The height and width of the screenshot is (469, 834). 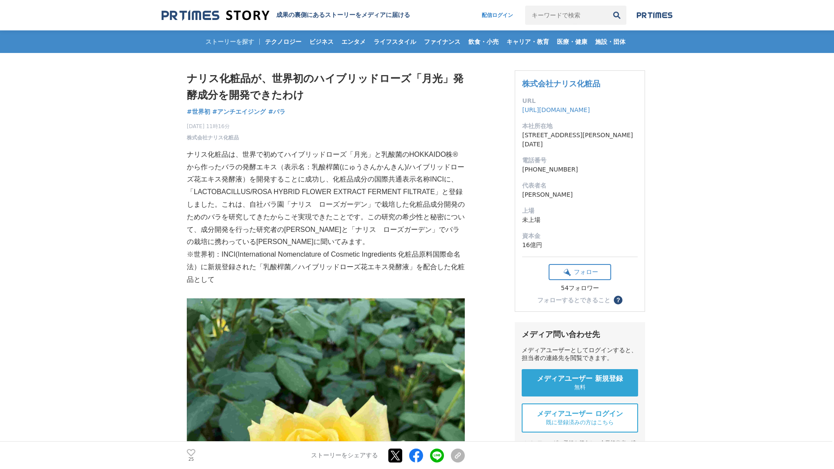 What do you see at coordinates (442, 42) in the screenshot?
I see `span: ファイナンス` at bounding box center [442, 42].